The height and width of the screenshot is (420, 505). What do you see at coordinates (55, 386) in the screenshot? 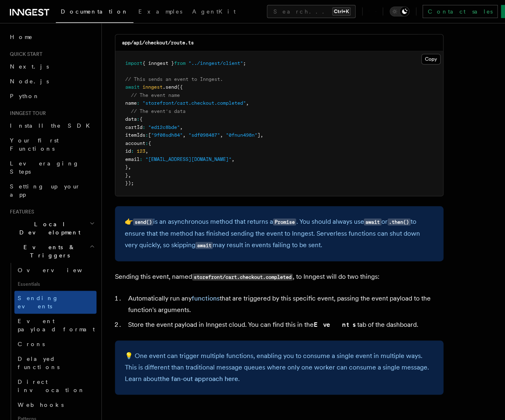
I see `a: Direct invocation` at bounding box center [55, 386].